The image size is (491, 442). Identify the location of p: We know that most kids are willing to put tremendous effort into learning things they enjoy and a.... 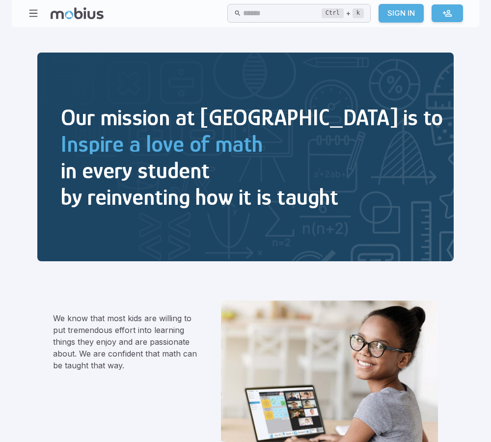
(125, 342).